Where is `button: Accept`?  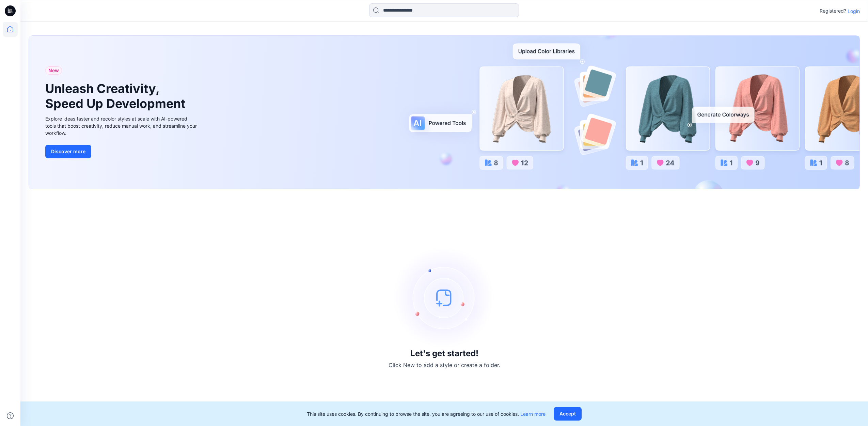 button: Accept is located at coordinates (568, 414).